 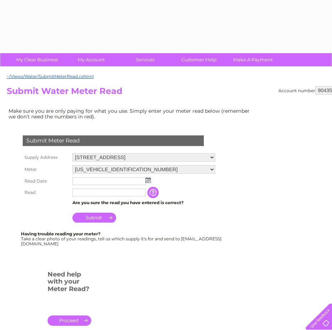 I want to click on input: Information, so click(x=154, y=193).